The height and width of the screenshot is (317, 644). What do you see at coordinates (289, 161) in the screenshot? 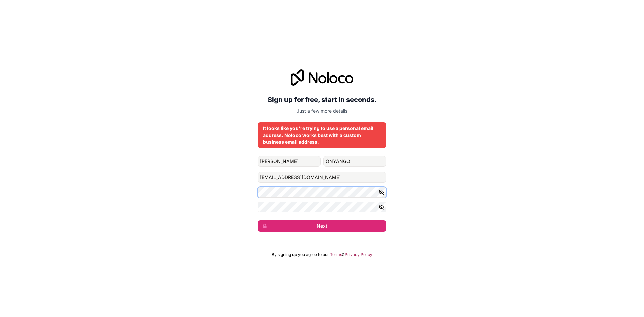
I see `input: given-name` at bounding box center [289, 161].